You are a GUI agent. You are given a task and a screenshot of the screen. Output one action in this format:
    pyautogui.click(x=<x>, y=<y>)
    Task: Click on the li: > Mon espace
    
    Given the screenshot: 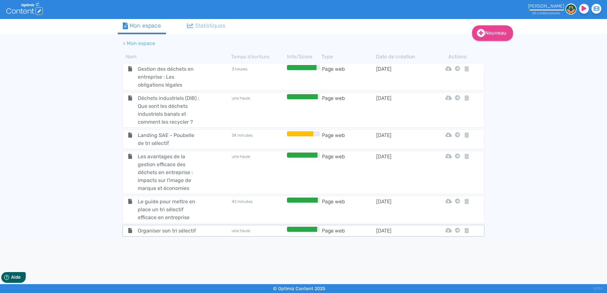 What is the action you would take?
    pyautogui.click(x=139, y=44)
    